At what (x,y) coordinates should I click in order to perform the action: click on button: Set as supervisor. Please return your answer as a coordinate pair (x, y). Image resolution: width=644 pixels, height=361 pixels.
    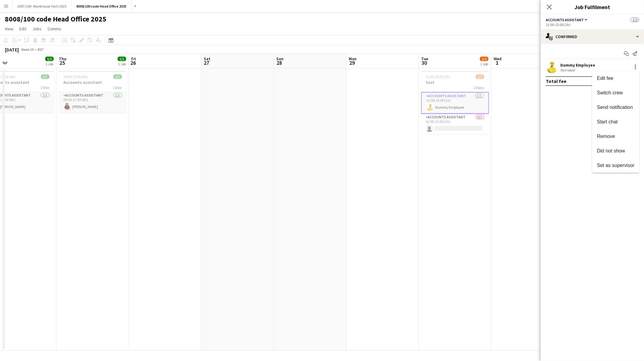
    Looking at the image, I should click on (615, 165).